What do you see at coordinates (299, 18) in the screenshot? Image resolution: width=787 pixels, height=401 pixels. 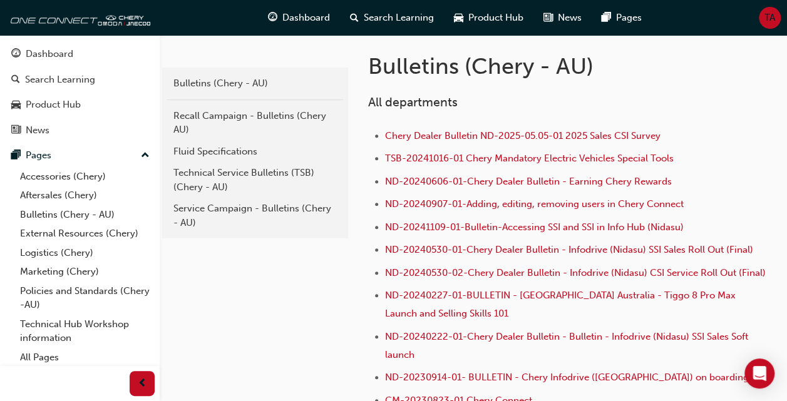 I see `a: guage-iconDashboard` at bounding box center [299, 18].